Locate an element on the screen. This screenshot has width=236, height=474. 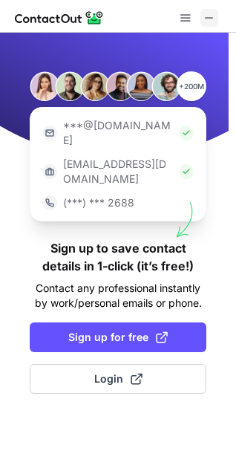
img: https://contactout.com/extension/app/static/media/login-work-icon.638a5007170bc45168077fde17b29a1... is located at coordinates (50, 172).